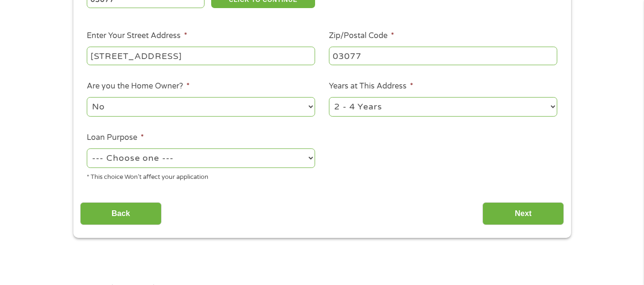 The height and width of the screenshot is (285, 644). I want to click on input: 1 Main Street, so click(201, 56).